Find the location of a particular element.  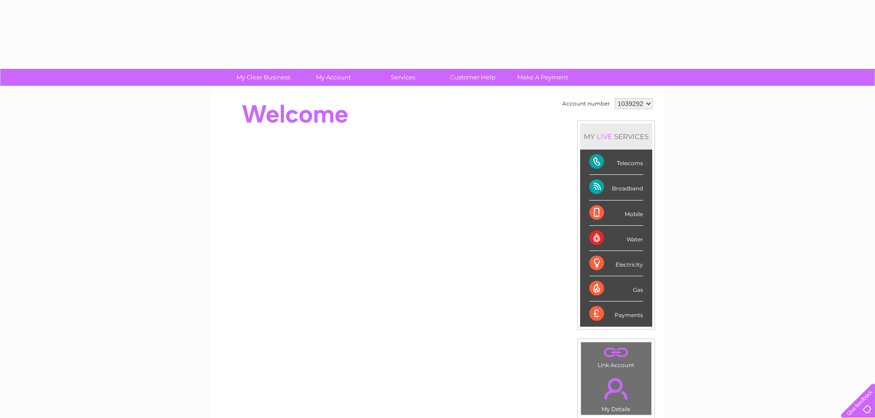

div: Broadband is located at coordinates (616, 187).